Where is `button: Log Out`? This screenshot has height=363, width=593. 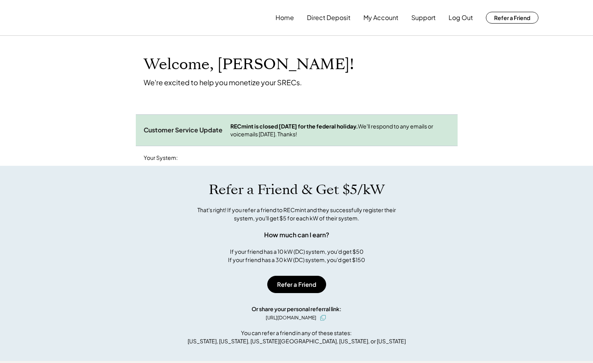
button: Log Out is located at coordinates (461, 18).